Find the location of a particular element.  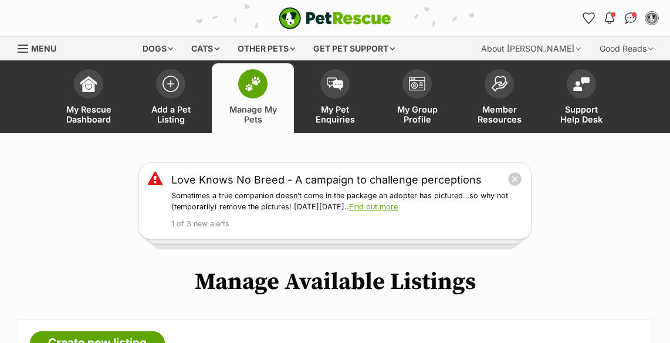

a: My Group Profile is located at coordinates (417, 98).